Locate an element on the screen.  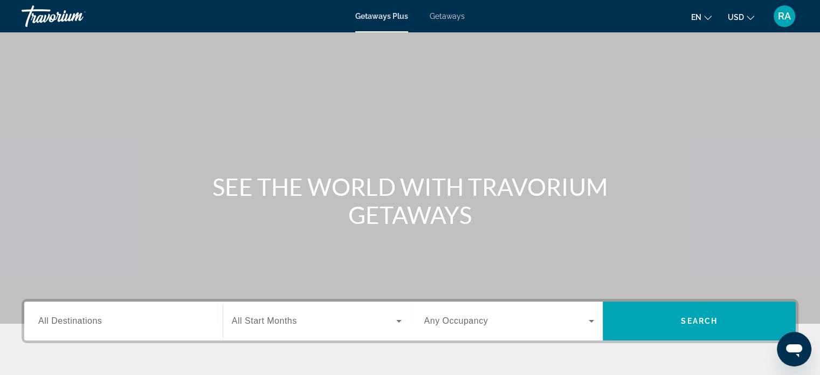
span: All Destinations is located at coordinates (70, 320).